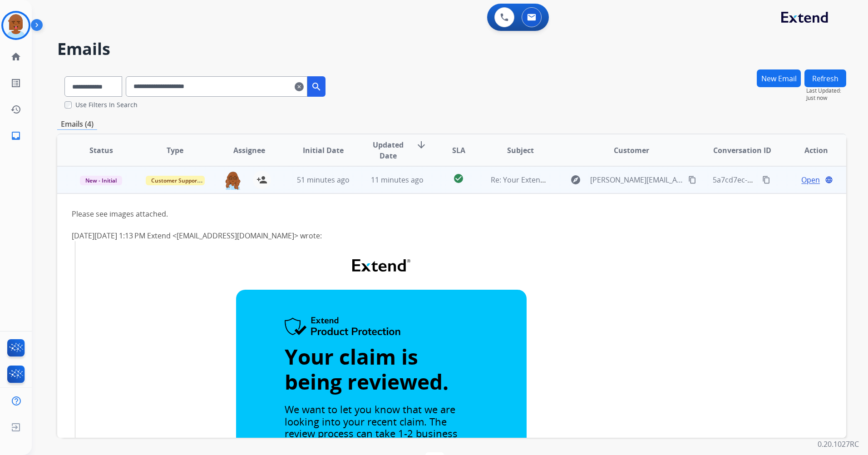 The height and width of the screenshot is (455, 868). What do you see at coordinates (381, 428) in the screenshot?
I see `p: We want to let you know that we are looking into your recent claim. The review process can take 1...` at bounding box center [381, 428].